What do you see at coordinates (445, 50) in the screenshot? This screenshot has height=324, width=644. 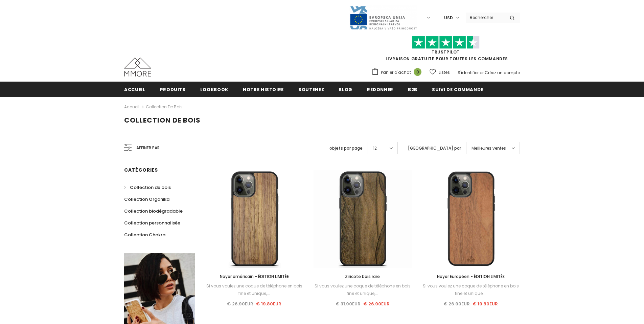 I see `span: LIVRAISON GRATUITE POUR TOUTES LES COMMANDES` at bounding box center [445, 50].